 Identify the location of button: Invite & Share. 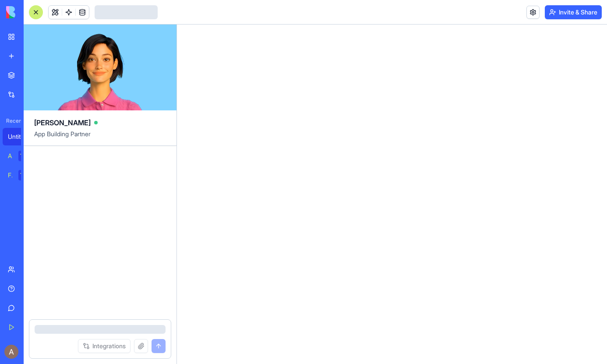
(574, 12).